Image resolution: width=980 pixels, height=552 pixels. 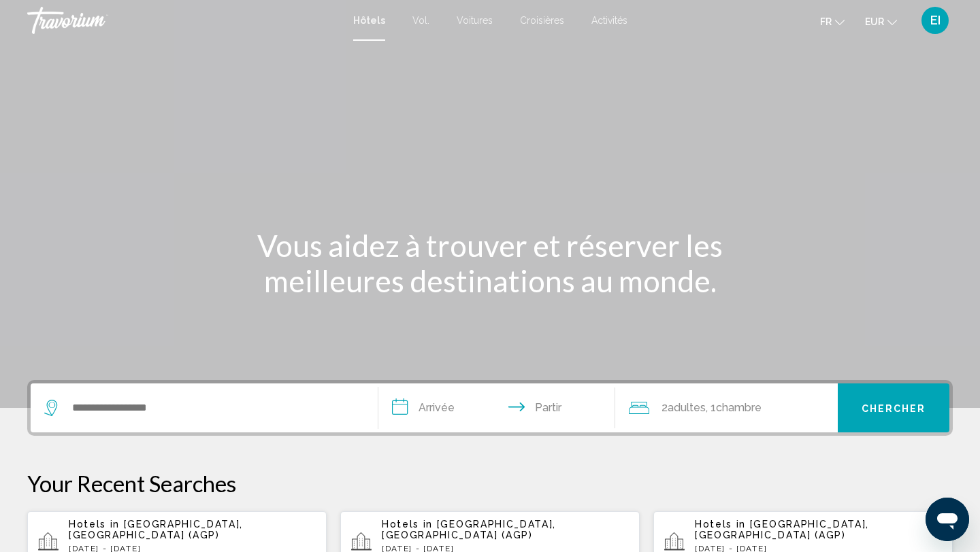 What do you see at coordinates (727, 408) in the screenshot?
I see `button: Voyageurs : 2 adultes, 0 enfants` at bounding box center [727, 408].